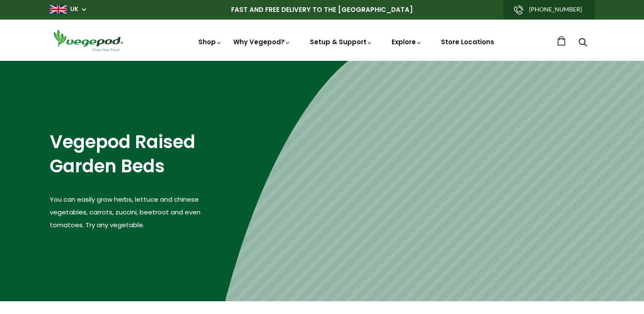 This screenshot has height=314, width=644. Describe the element at coordinates (341, 42) in the screenshot. I see `a: Setup & Support` at that location.